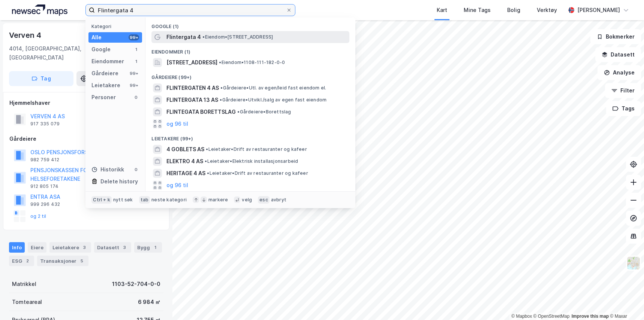 The width and height of the screenshot is (644, 320). Describe the element at coordinates (27, 302) in the screenshot. I see `div: Tomteareal` at that location.